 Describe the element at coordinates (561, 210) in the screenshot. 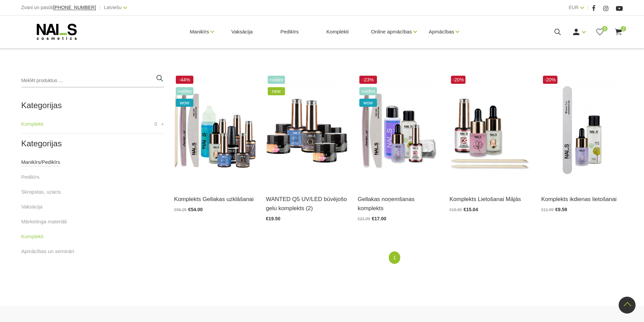

I see `span: €9.59` at that location.